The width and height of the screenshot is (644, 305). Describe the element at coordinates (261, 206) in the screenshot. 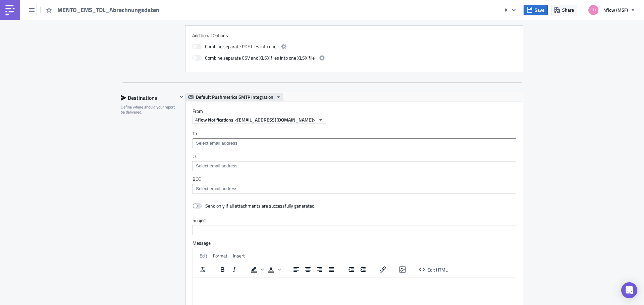

I see `div: Send only if all attachments are successfully generated.` at that location.